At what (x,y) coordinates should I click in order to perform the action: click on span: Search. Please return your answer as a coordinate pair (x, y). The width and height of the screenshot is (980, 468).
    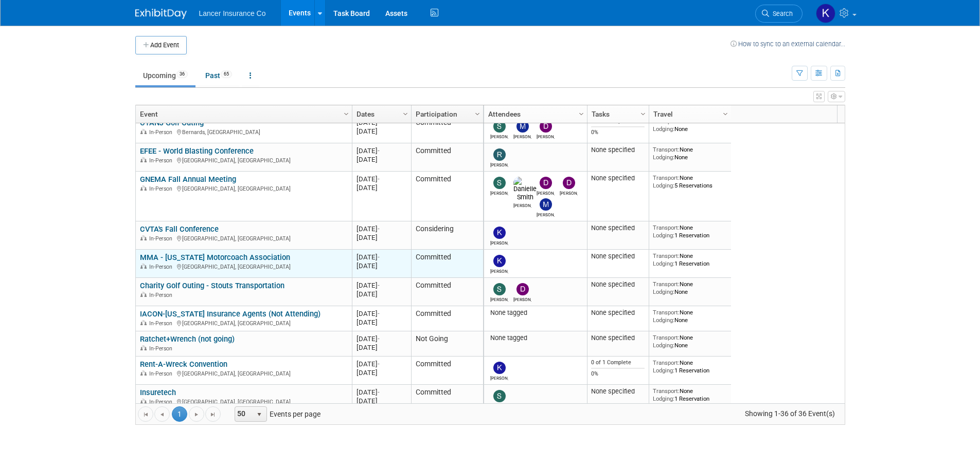
    Looking at the image, I should click on (781, 14).